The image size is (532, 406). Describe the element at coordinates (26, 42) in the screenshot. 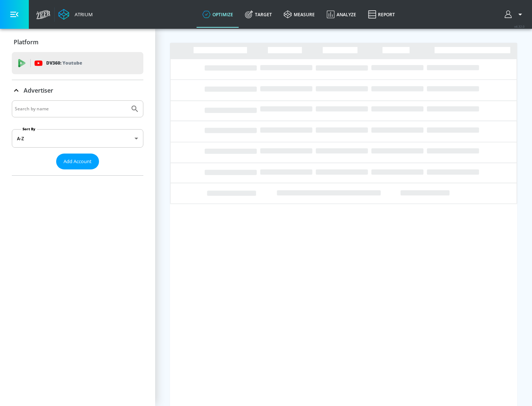

I see `p: Platform` at that location.